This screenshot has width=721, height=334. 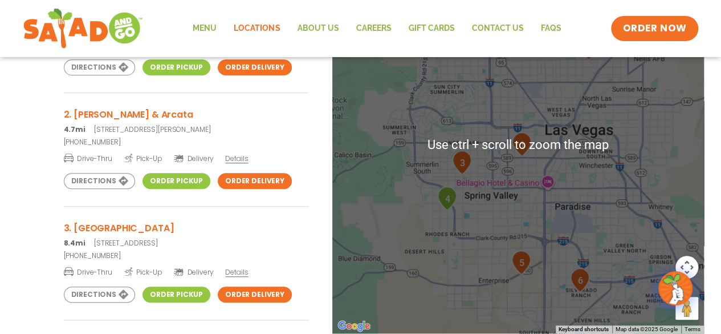 What do you see at coordinates (354, 326) in the screenshot?
I see `a: Open this area in Google Maps (opens a new window)` at bounding box center [354, 326].